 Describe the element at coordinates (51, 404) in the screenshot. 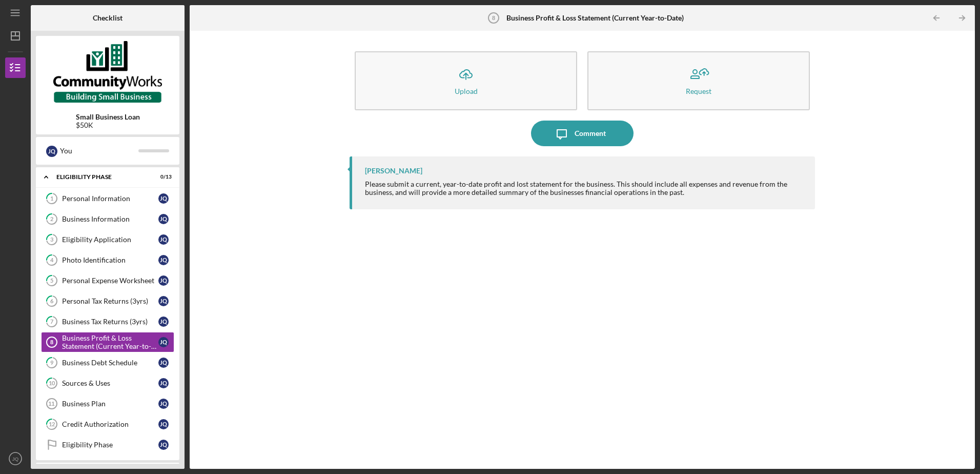

I see `tspan: 11` at that location.